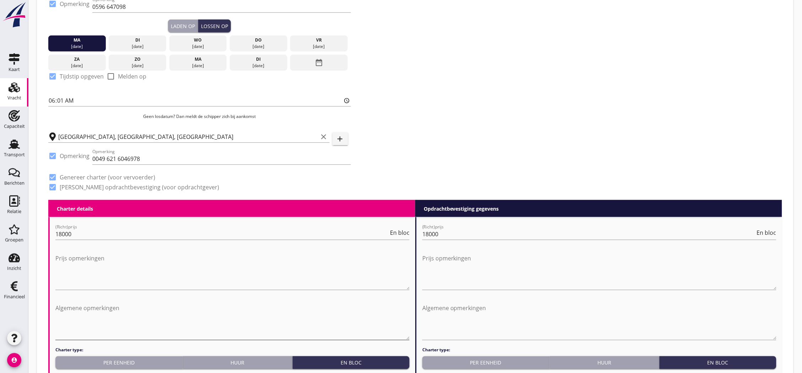 The height and width of the screenshot is (373, 802). I want to click on div: za, so click(77, 59).